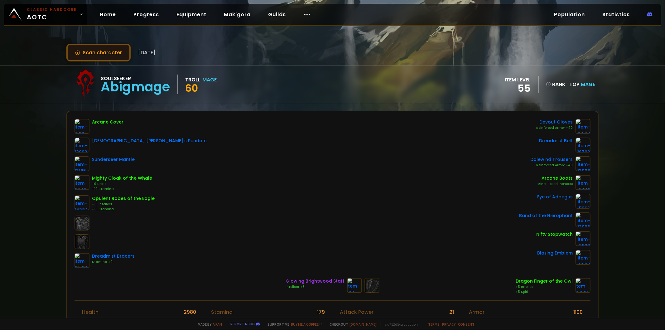 This screenshot has height=330, width=665. I want to click on a: Equipment, so click(191, 14).